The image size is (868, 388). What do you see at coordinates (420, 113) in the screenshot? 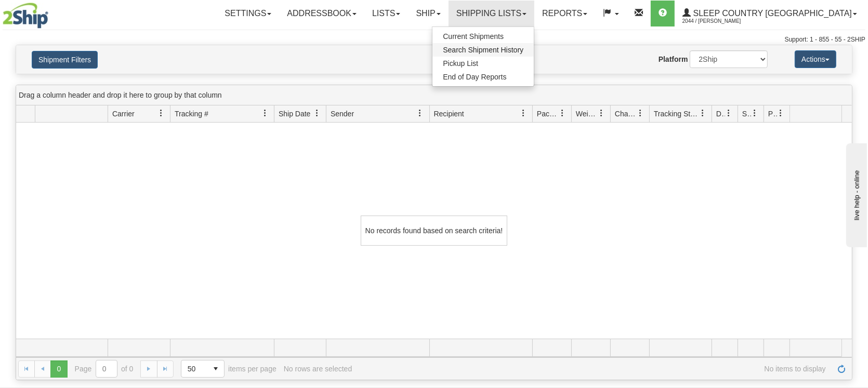
I see `a: Sender filter column settings` at bounding box center [420, 113].